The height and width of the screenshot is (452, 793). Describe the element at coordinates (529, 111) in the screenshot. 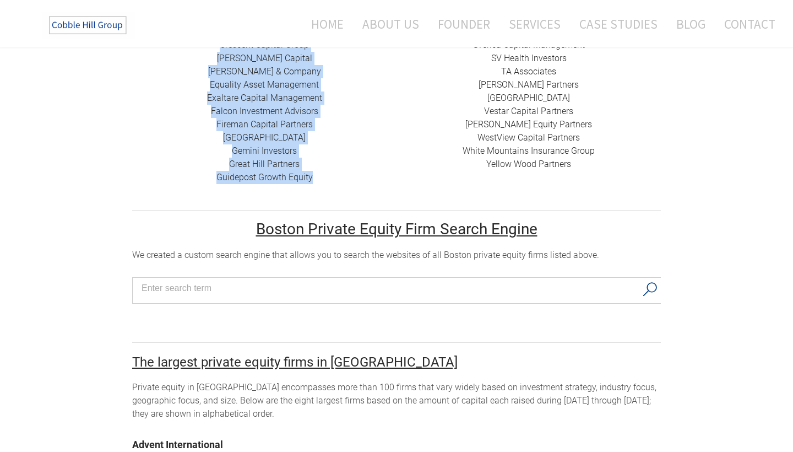

I see `a: ​Vestar Capital Partners` at that location.